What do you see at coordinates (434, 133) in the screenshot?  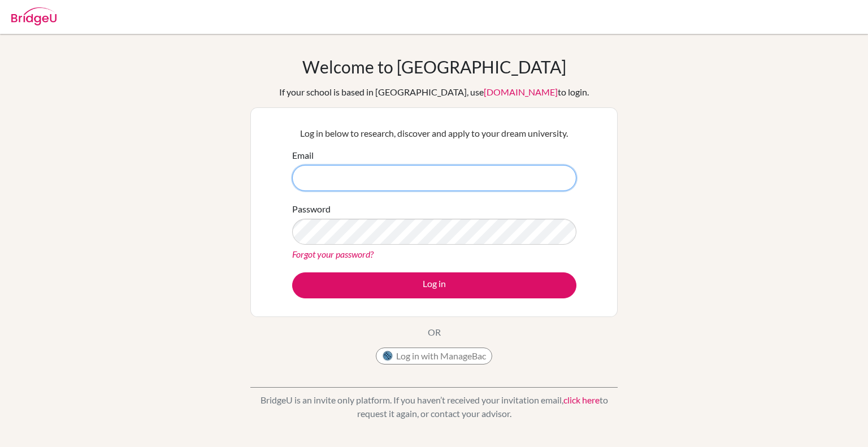 I see `p: Log in below to research, discover and apply to your dream university.` at bounding box center [434, 133].